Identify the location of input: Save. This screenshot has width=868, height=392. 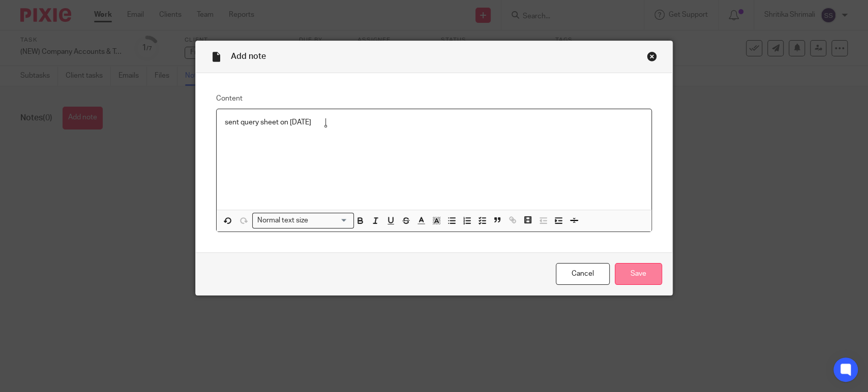
(638, 274).